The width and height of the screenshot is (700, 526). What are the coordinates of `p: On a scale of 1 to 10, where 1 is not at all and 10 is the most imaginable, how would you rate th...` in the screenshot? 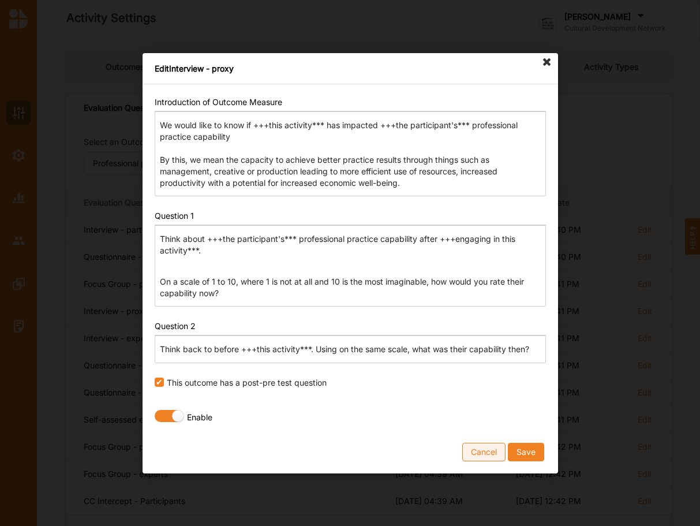 It's located at (350, 287).